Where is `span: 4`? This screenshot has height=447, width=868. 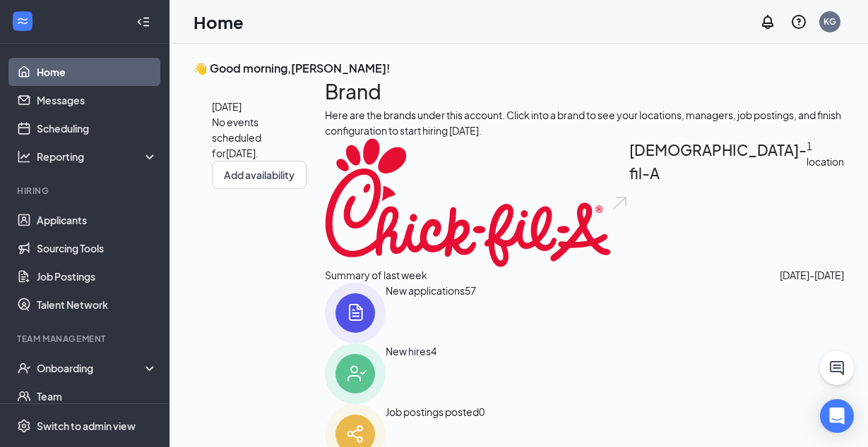 span: 4 is located at coordinates (434, 374).